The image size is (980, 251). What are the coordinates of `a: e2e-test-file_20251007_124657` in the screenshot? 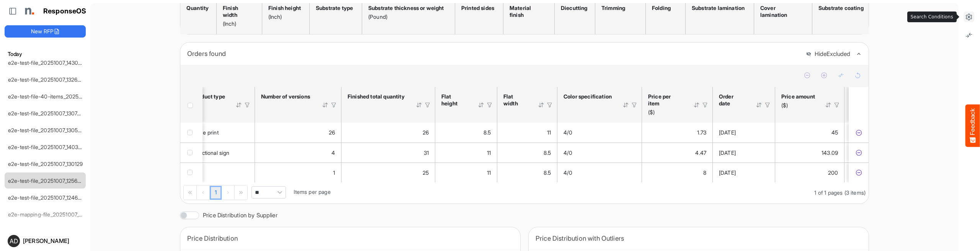 It's located at (46, 197).